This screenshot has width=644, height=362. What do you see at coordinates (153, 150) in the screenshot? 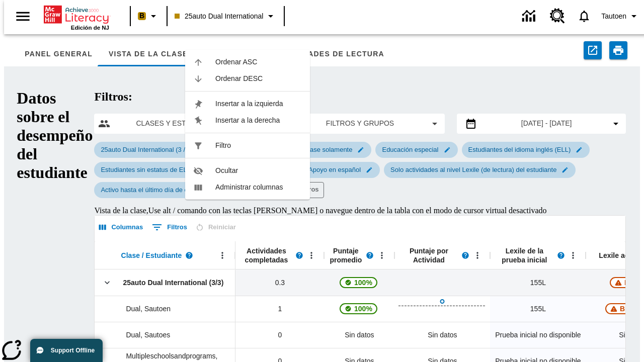
I see `div: Editar Seleccionado filtro de 25auto Dual International (3 / 3) elemento de submenú` at bounding box center [153, 150].